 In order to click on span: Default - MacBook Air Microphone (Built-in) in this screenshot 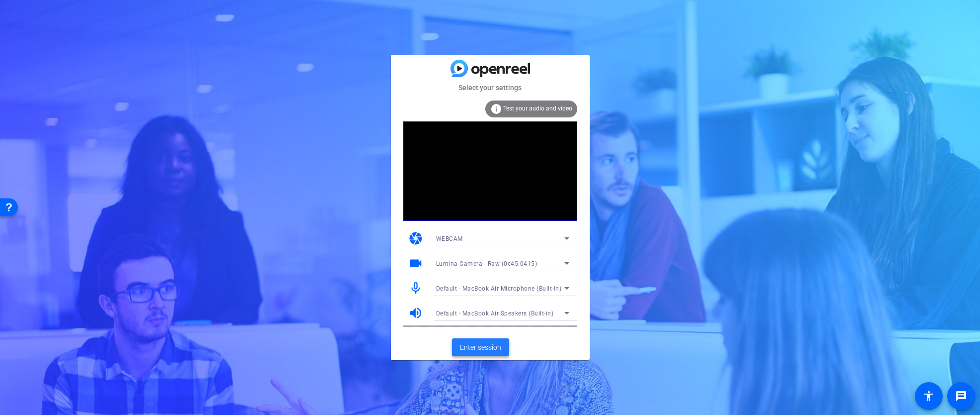, I will do `click(499, 288)`.